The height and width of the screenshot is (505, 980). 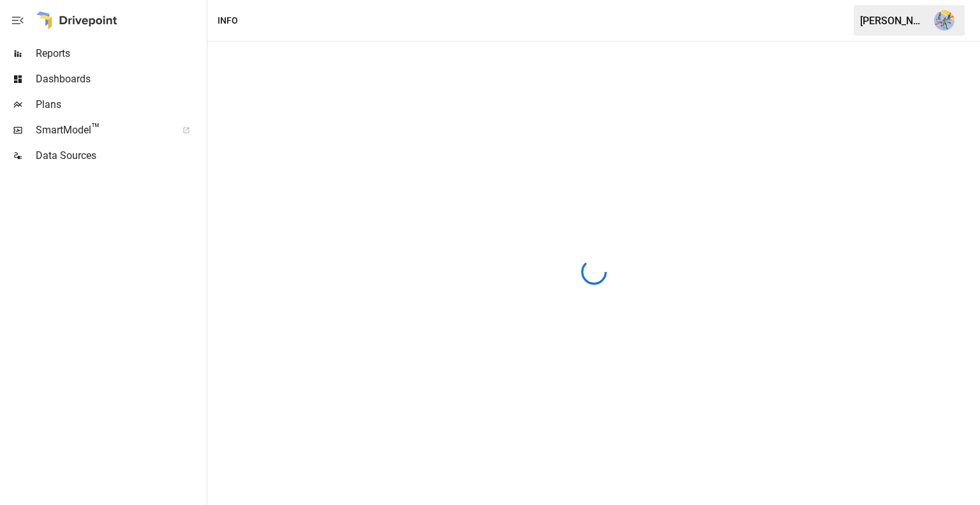 What do you see at coordinates (120, 156) in the screenshot?
I see `span: Data Sources` at bounding box center [120, 156].